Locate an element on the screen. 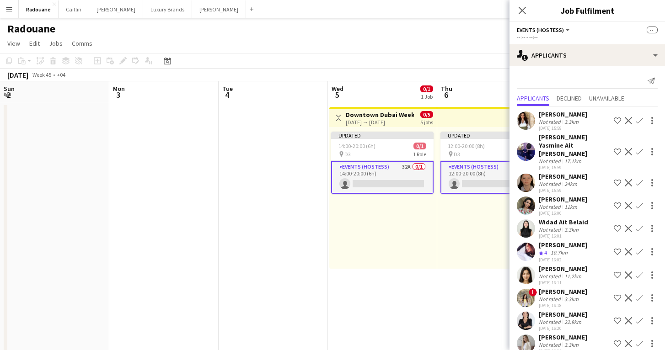 The width and height of the screenshot is (665, 350). div: Widad Ait Belaid is located at coordinates (564, 222).